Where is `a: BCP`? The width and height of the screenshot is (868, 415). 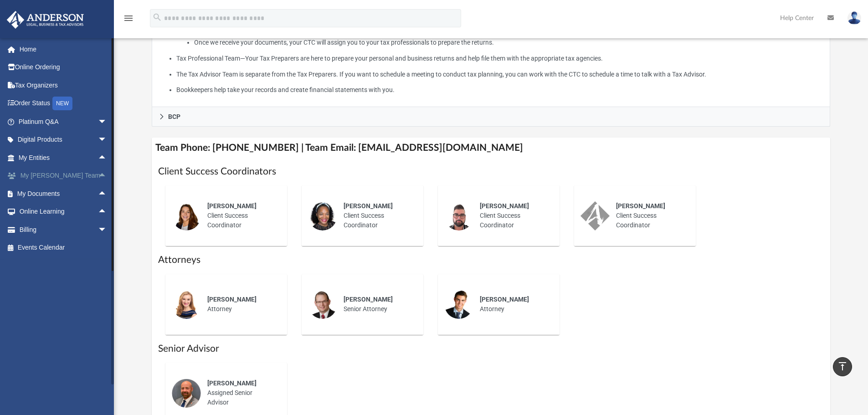 a: BCP is located at coordinates (491, 117).